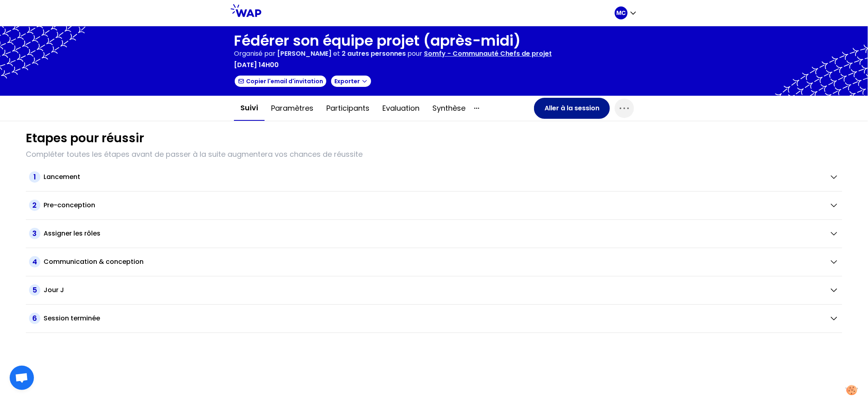 This screenshot has height=398, width=868. I want to click on span: 6, so click(35, 319).